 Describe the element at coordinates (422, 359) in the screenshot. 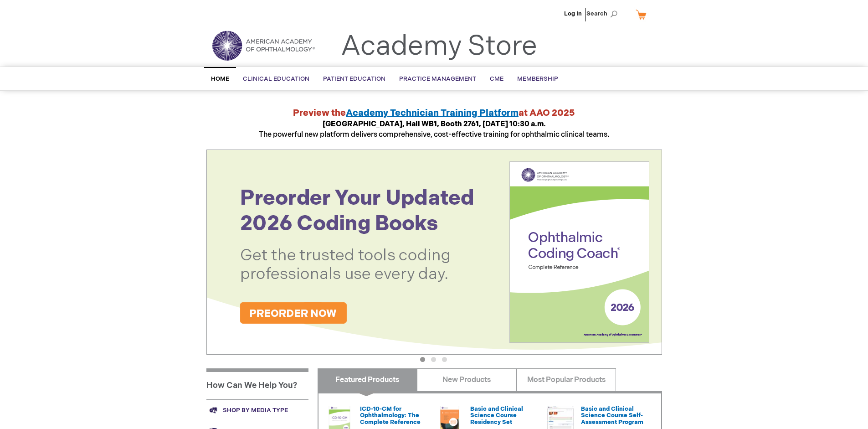

I see `button: 1 of 3` at that location.